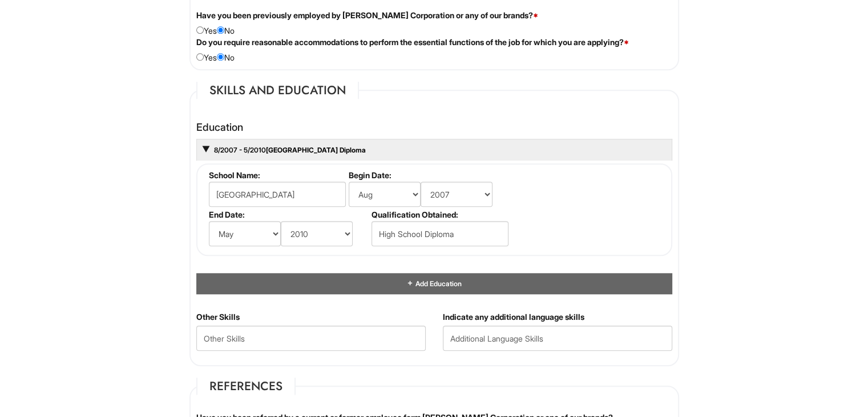 Image resolution: width=868 pixels, height=417 pixels. What do you see at coordinates (276, 175) in the screenshot?
I see `label: School Name:` at bounding box center [276, 175].